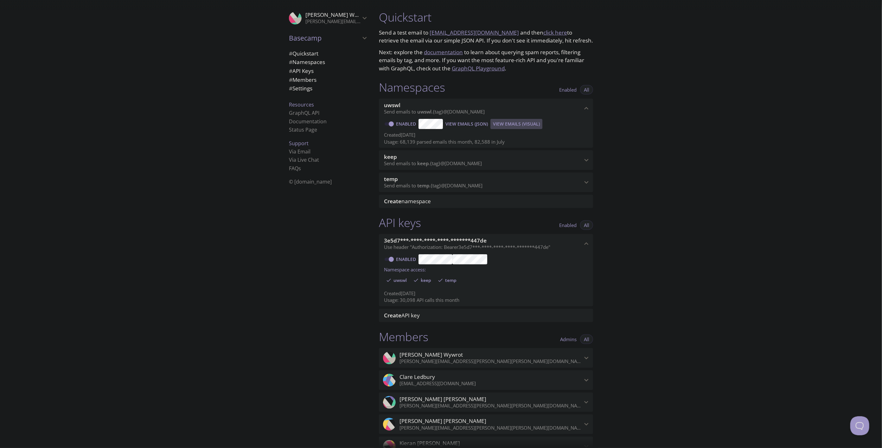  I want to click on div: temp namespace, so click(486, 182).